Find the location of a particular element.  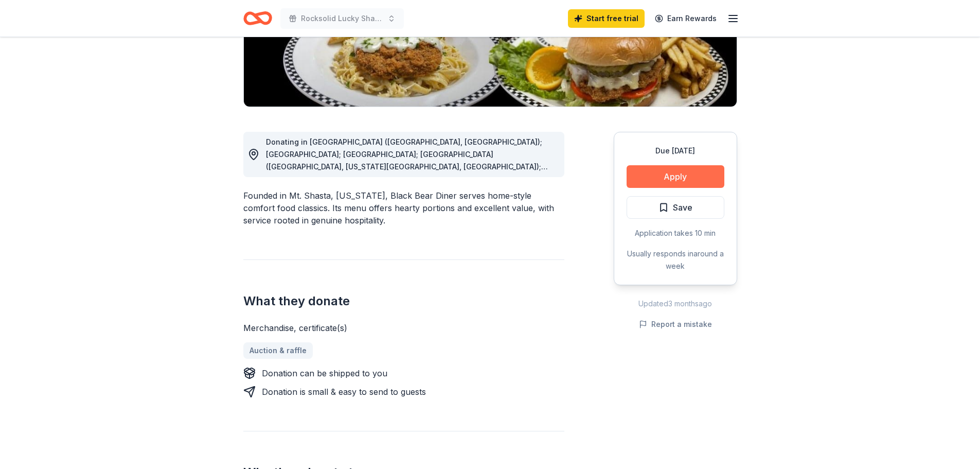

button: Report a mistake is located at coordinates (676, 324).